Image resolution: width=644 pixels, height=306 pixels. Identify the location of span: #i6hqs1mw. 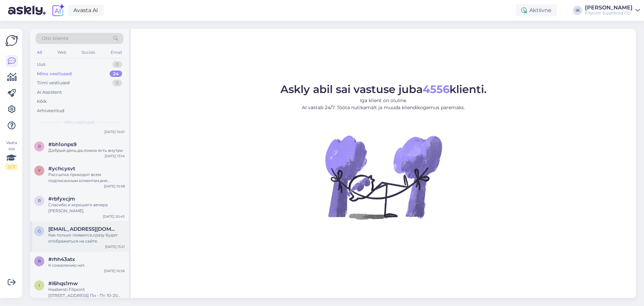
(63, 283).